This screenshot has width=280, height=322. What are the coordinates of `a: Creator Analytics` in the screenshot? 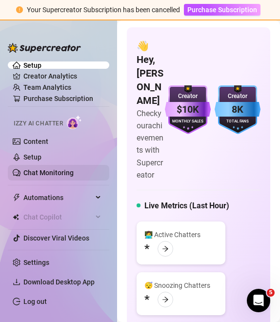 It's located at (62, 76).